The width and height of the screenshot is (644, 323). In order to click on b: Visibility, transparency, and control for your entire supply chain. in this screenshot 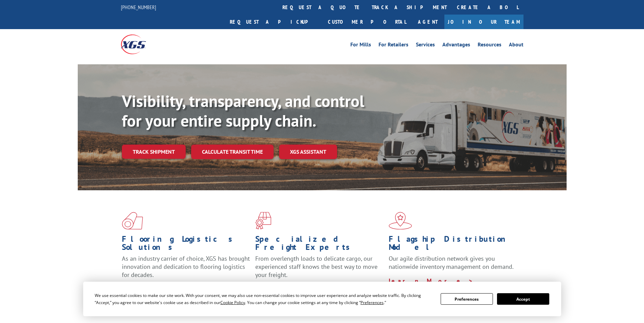, I will do `click(243, 111)`.